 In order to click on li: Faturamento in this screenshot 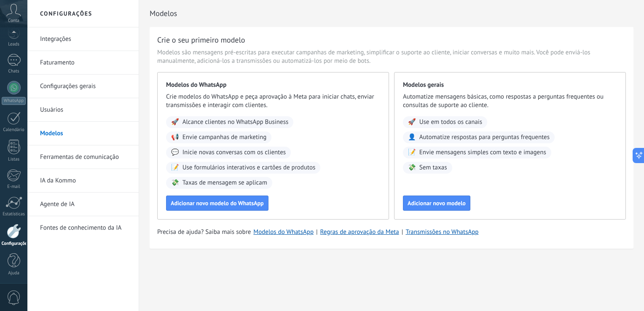, I will do `click(83, 63)`.